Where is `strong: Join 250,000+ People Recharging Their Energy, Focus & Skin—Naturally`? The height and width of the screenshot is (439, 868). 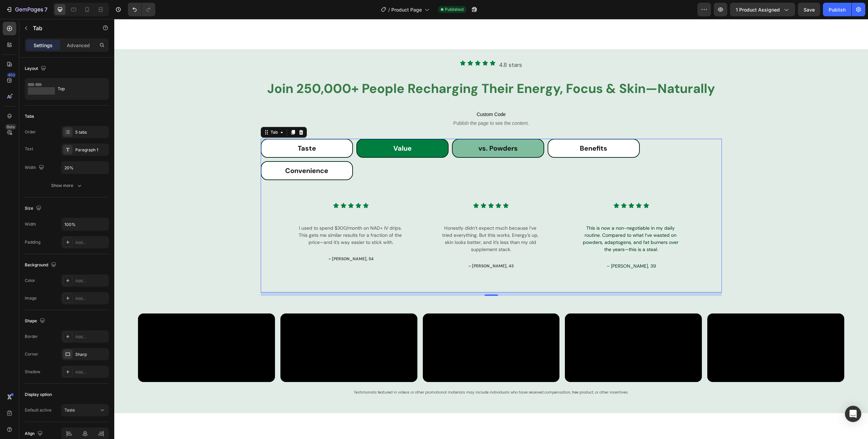
strong: Join 250,000+ People Recharging Their Energy, Focus & Skin—Naturally is located at coordinates (376, 69).